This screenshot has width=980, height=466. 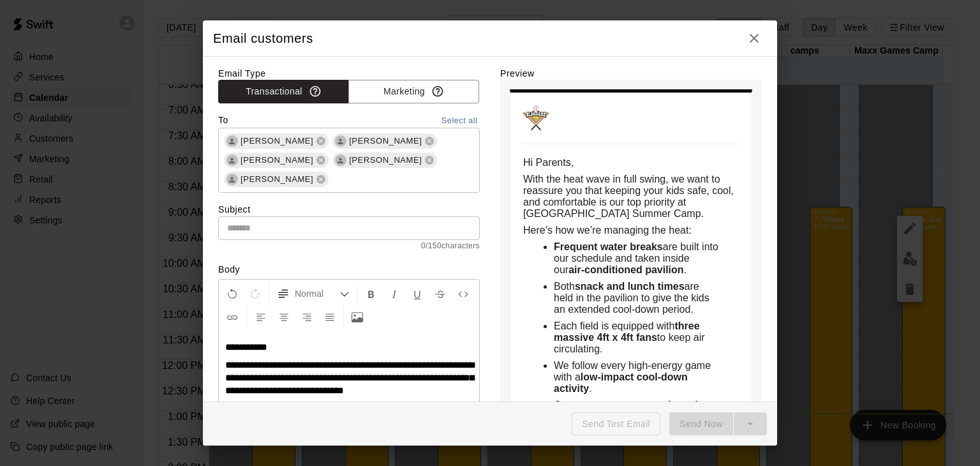 I want to click on button: Left Align, so click(x=261, y=316).